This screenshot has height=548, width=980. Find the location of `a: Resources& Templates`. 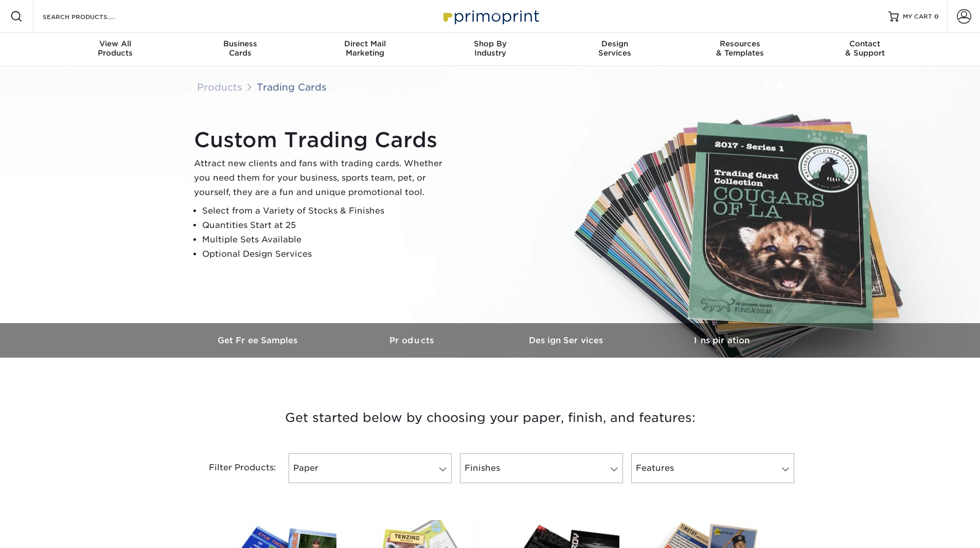

a: Resources& Templates is located at coordinates (739, 49).